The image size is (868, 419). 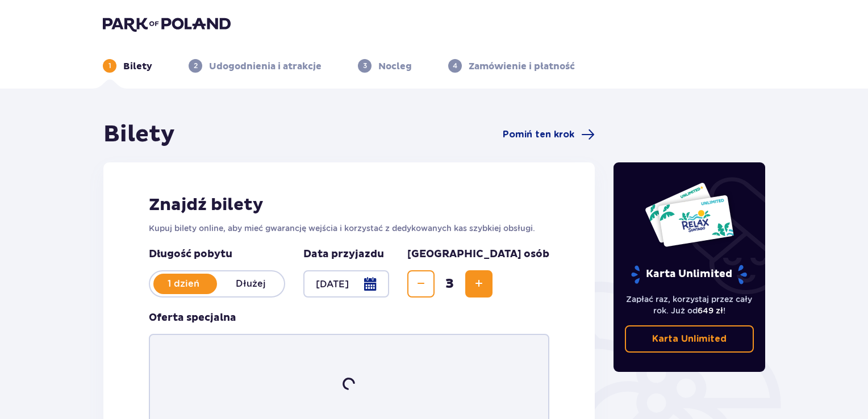 I want to click on p: 4, so click(x=455, y=66).